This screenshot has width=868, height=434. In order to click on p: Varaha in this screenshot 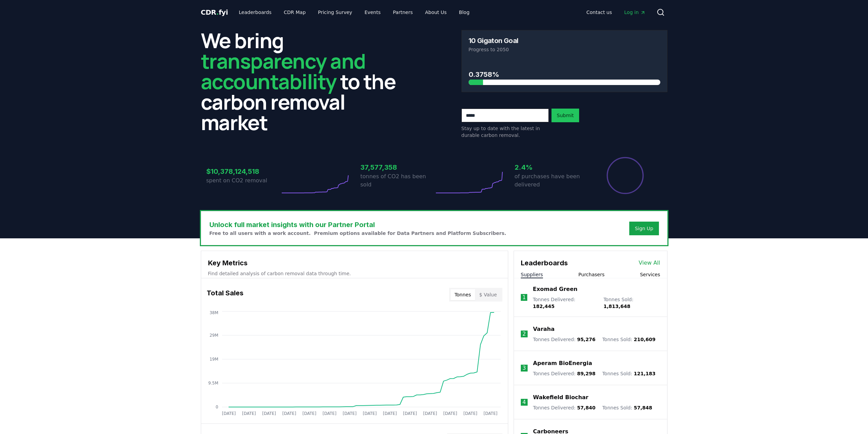, I will do `click(543, 329)`.